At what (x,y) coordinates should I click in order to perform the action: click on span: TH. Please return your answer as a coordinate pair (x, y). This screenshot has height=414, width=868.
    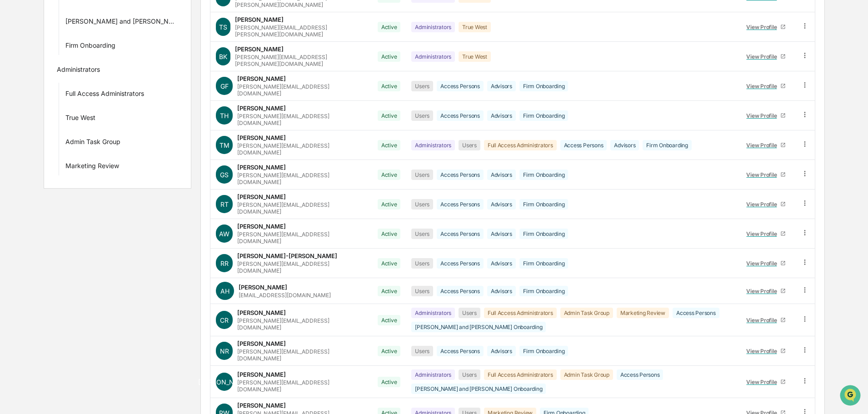
    Looking at the image, I should click on (224, 116).